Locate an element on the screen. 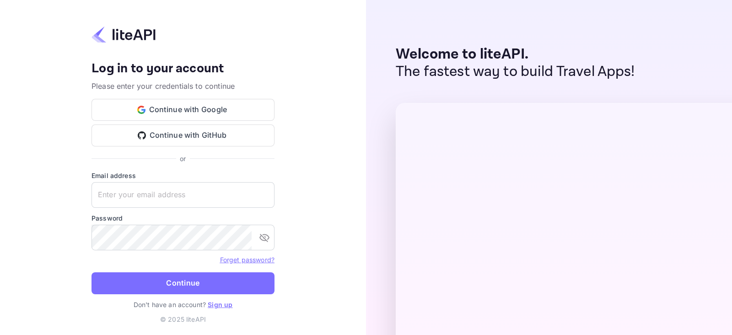 This screenshot has height=335, width=732. button: toggle password visibility is located at coordinates (264, 237).